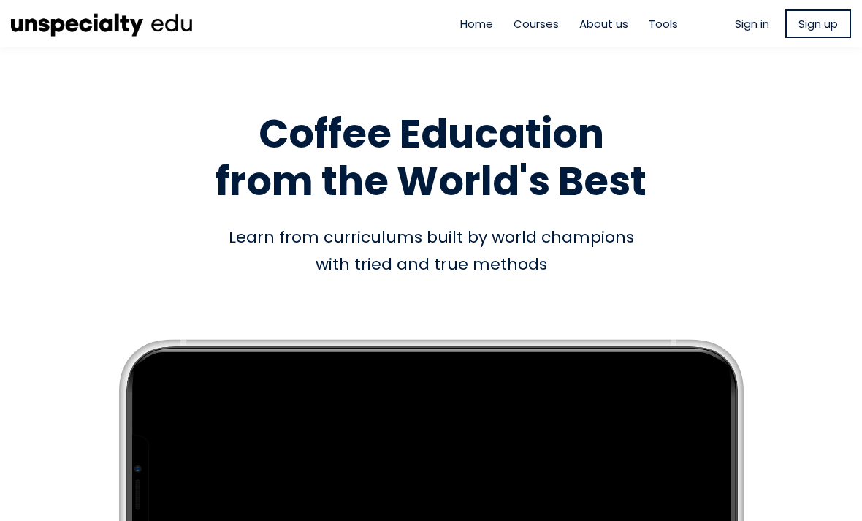 The height and width of the screenshot is (521, 862). What do you see at coordinates (476, 23) in the screenshot?
I see `a: Home` at bounding box center [476, 23].